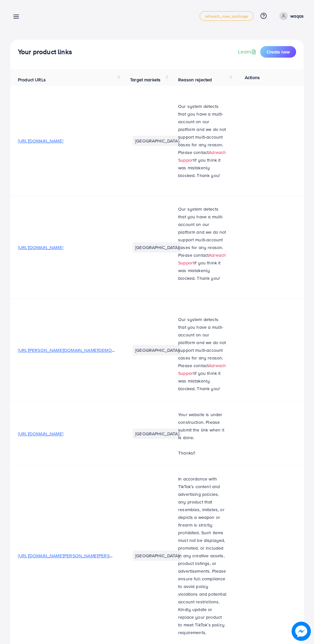 This screenshot has width=314, height=644. What do you see at coordinates (145, 79) in the screenshot?
I see `span: Target markets` at bounding box center [145, 79].